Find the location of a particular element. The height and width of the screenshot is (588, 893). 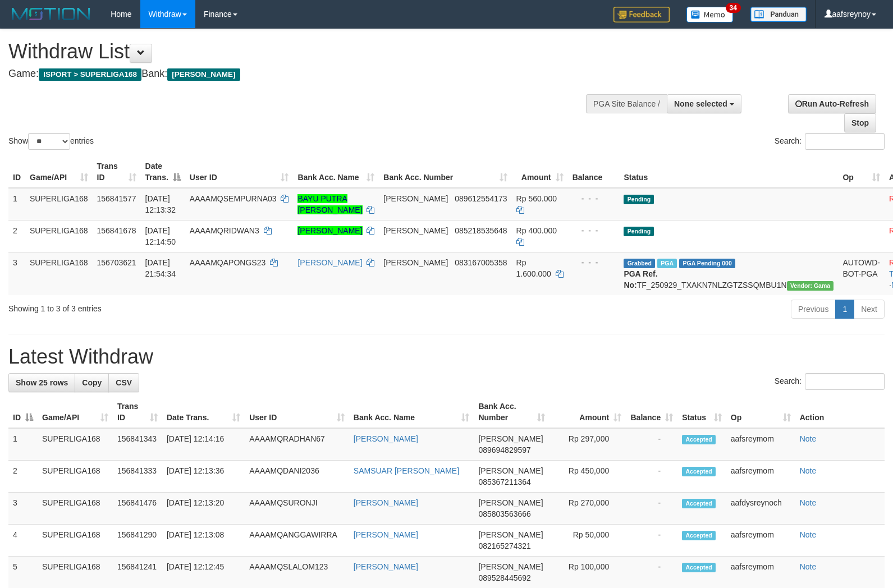

span: 156841577 is located at coordinates (117, 199).